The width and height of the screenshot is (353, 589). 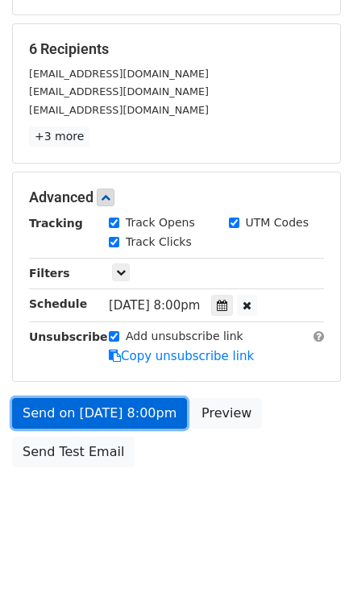 I want to click on strong: Tracking, so click(x=56, y=223).